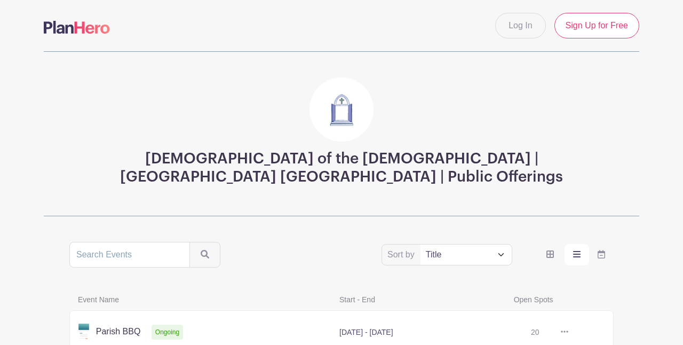  What do you see at coordinates (202, 299) in the screenshot?
I see `span: Event Name` at bounding box center [202, 299].